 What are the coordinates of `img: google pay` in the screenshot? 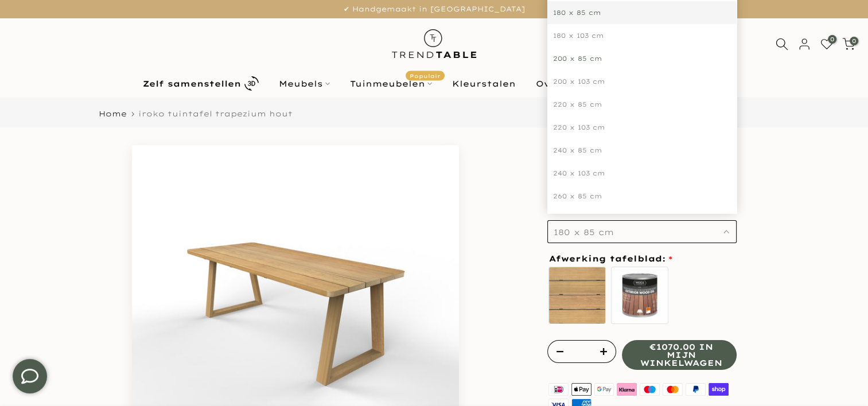 It's located at (604, 389).